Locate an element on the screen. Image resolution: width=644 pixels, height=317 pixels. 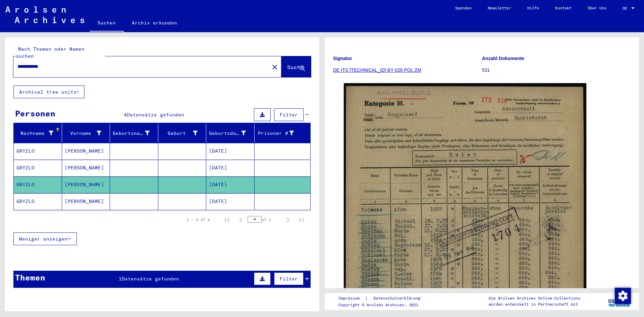
mat-header-cell: Prisoner # is located at coordinates (282, 133).